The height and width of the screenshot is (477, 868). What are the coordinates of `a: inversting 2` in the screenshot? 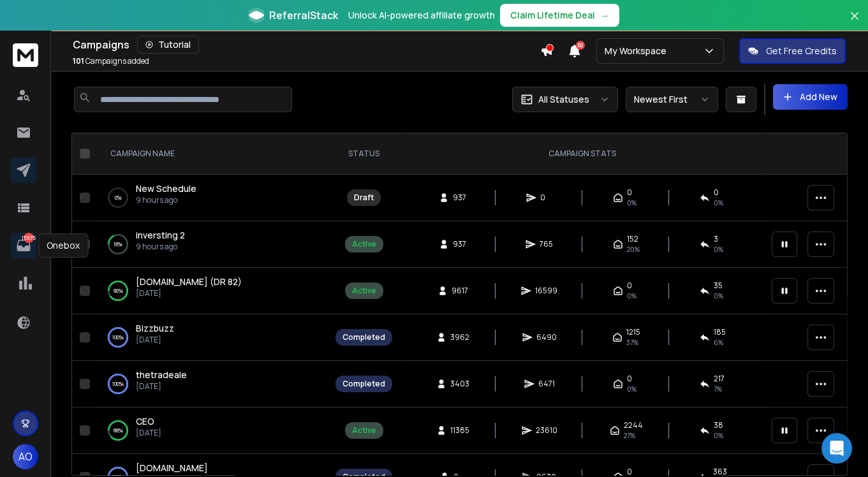 It's located at (160, 235).